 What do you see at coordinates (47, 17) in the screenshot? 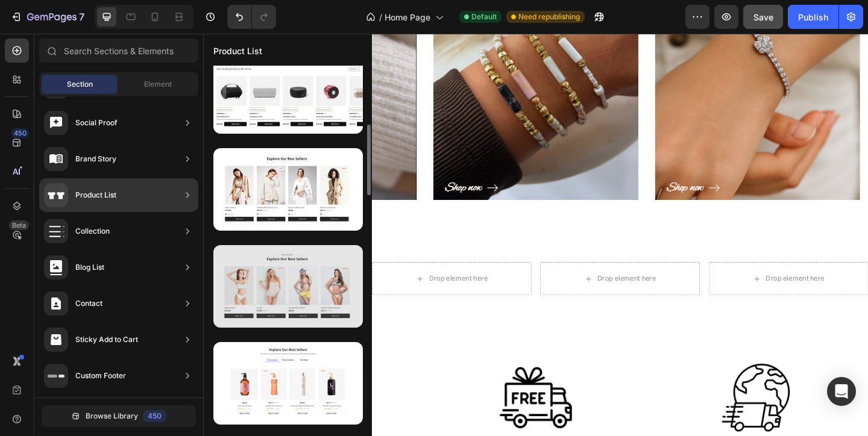
I see `button: 7` at bounding box center [47, 17].